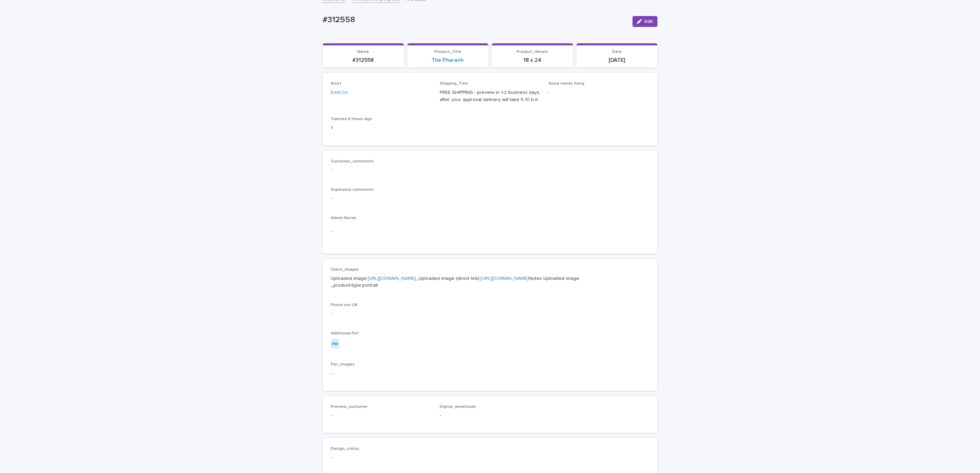  Describe the element at coordinates (335, 344) in the screenshot. I see `div: no` at that location.